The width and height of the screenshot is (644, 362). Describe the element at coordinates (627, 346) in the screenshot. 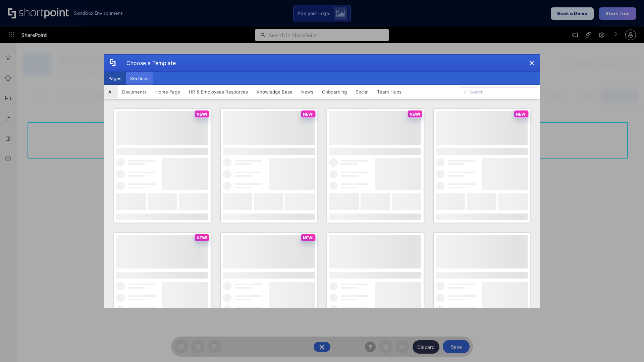

I see `div: Chat Widget` at that location.